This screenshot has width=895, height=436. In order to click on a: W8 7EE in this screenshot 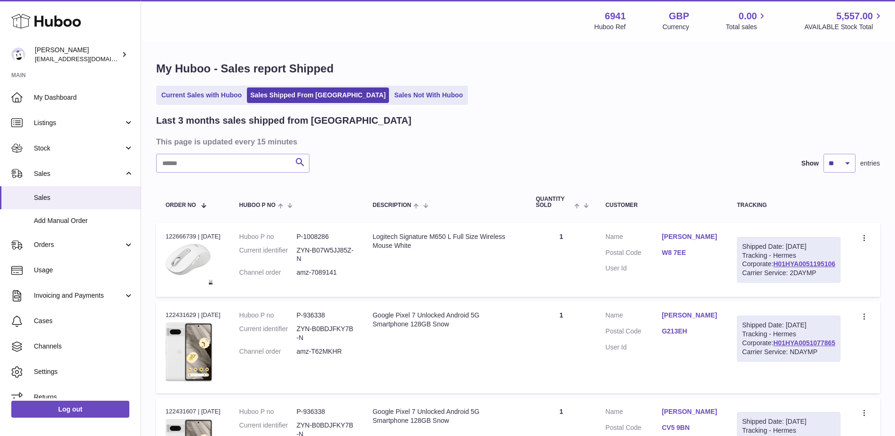, I will do `click(690, 253)`.